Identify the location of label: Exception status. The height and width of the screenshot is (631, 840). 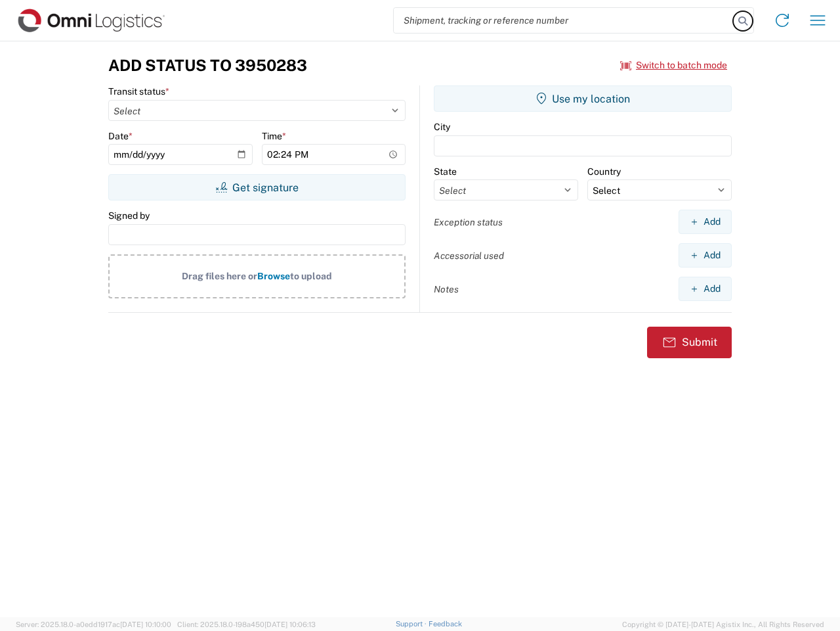
(468, 222).